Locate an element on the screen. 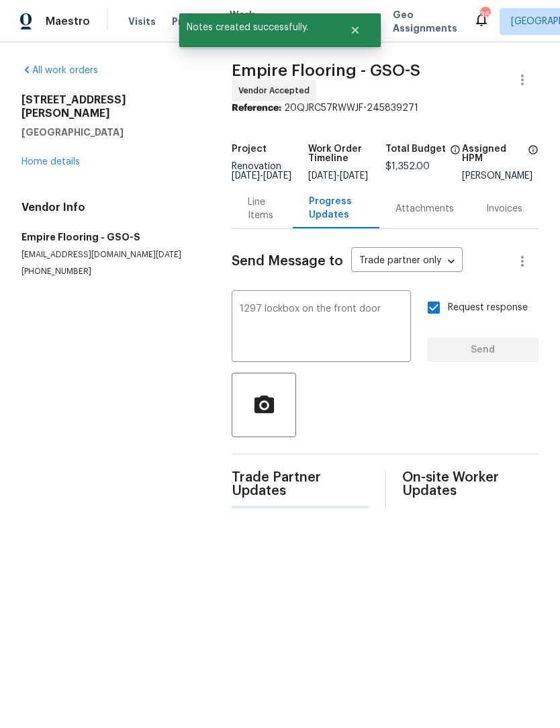 The height and width of the screenshot is (728, 560). h5: Work Order Timeline is located at coordinates (346, 154).